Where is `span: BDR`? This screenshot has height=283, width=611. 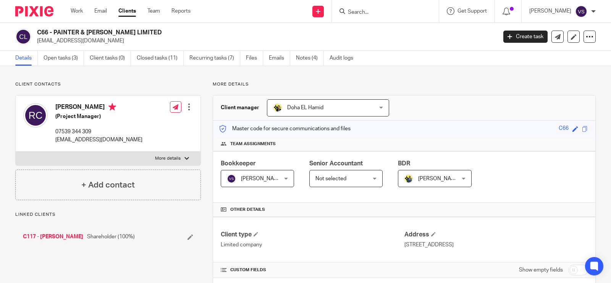 span: BDR is located at coordinates (404, 163).